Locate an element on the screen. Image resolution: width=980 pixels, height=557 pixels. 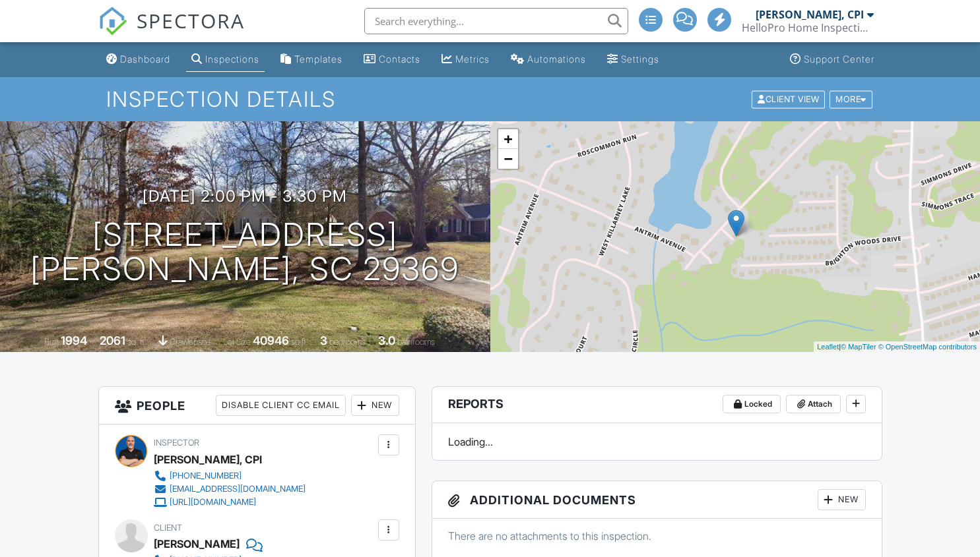
input: Search everything... is located at coordinates (496, 21).